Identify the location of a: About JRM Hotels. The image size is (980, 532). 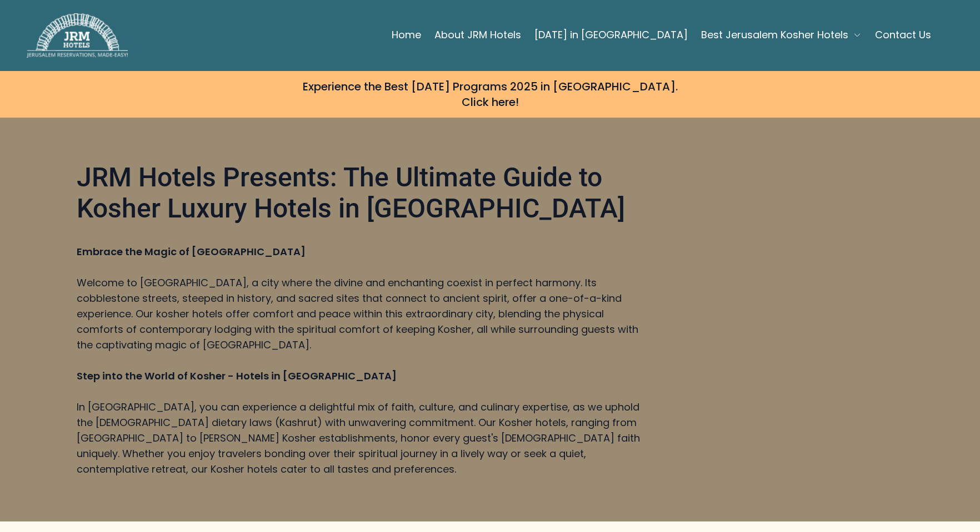
(477, 35).